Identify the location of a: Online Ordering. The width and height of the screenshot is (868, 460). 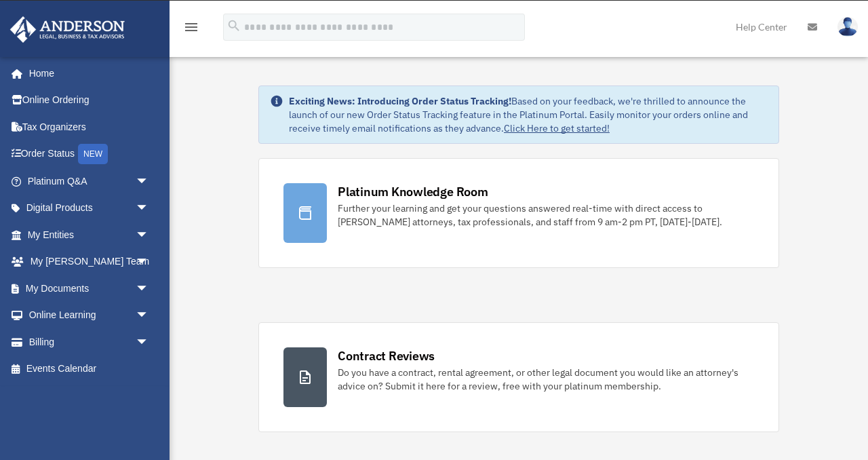
(89, 100).